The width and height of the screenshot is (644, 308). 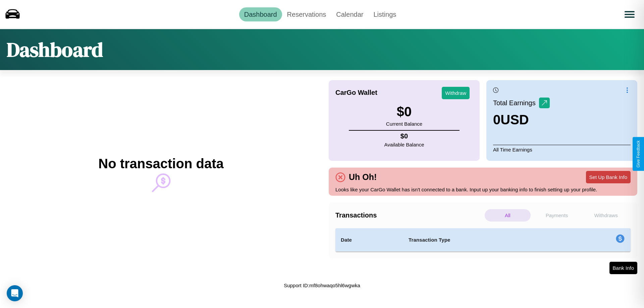 I want to click on a: Dashboard, so click(x=261, y=15).